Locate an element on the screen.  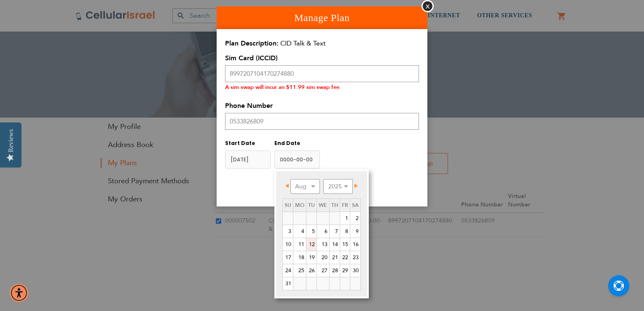
a: 21 is located at coordinates (334, 258).